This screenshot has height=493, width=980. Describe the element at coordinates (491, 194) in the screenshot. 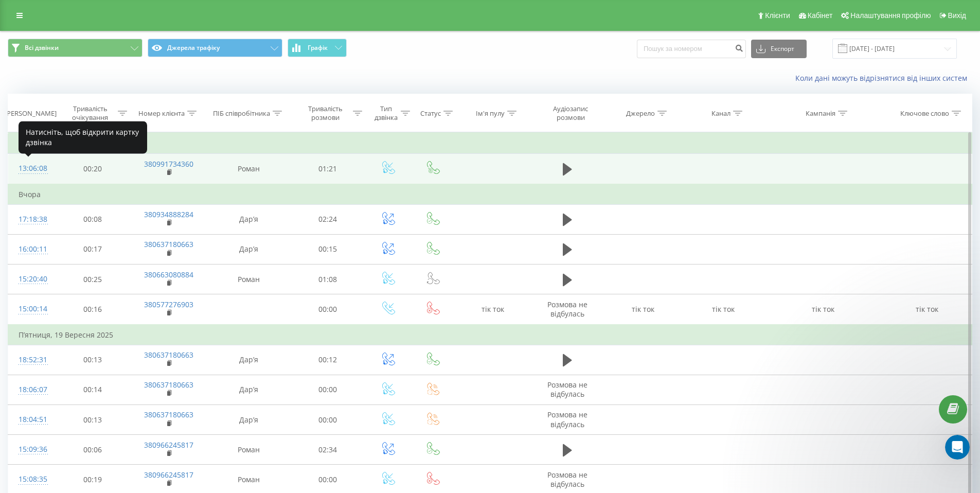

I see `td: Вчора` at that location.